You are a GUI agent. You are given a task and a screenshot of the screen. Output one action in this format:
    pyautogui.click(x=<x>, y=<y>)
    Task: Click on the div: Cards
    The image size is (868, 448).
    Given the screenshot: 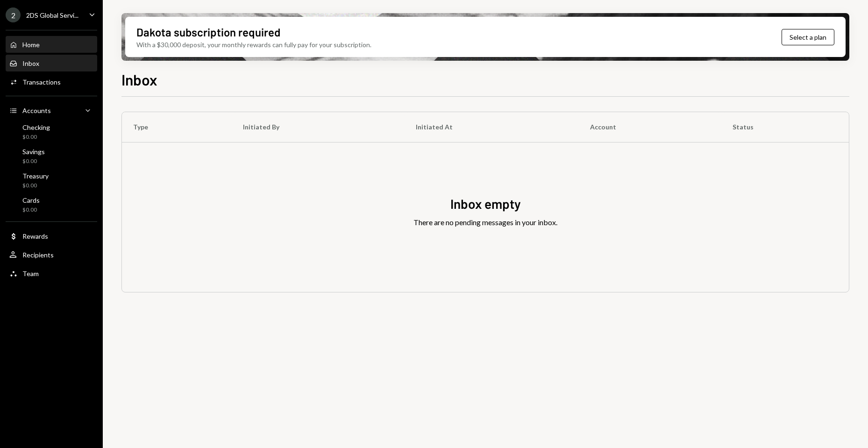 What is the action you would take?
    pyautogui.click(x=31, y=200)
    